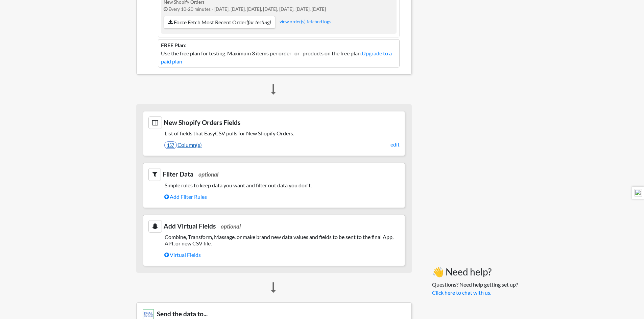  Describe the element at coordinates (274, 174) in the screenshot. I see `h3: Filter Data` at that location.